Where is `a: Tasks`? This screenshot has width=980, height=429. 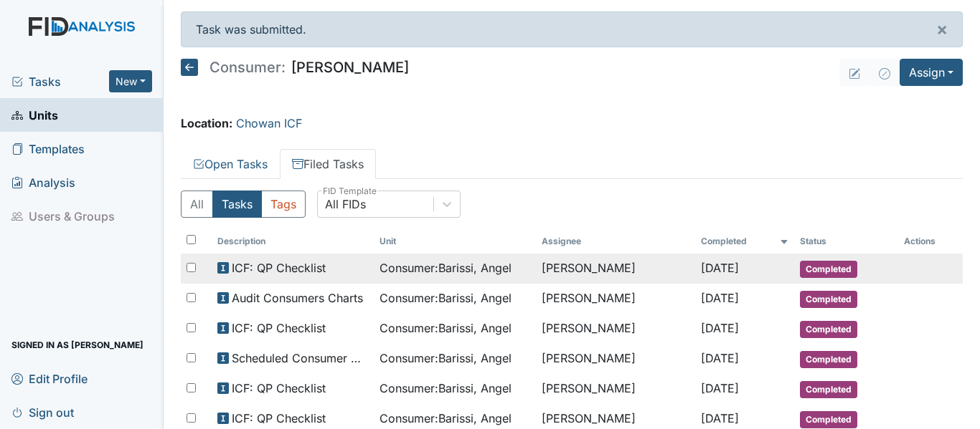
a: Tasks is located at coordinates (60, 82).